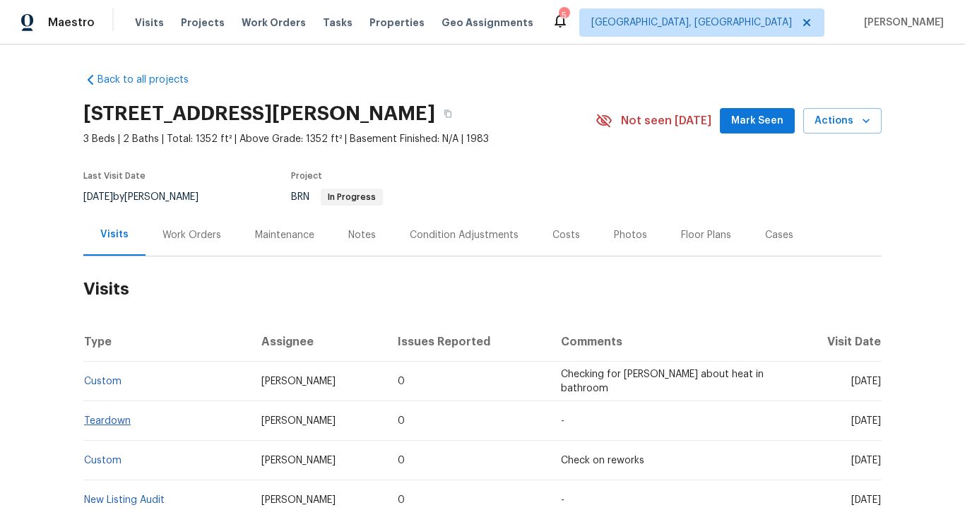  What do you see at coordinates (779, 235) in the screenshot?
I see `div: Cases` at bounding box center [779, 235].